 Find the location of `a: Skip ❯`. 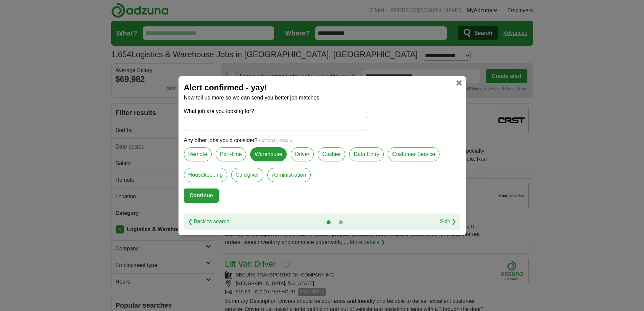

a: Skip ❯ is located at coordinates (448, 221).